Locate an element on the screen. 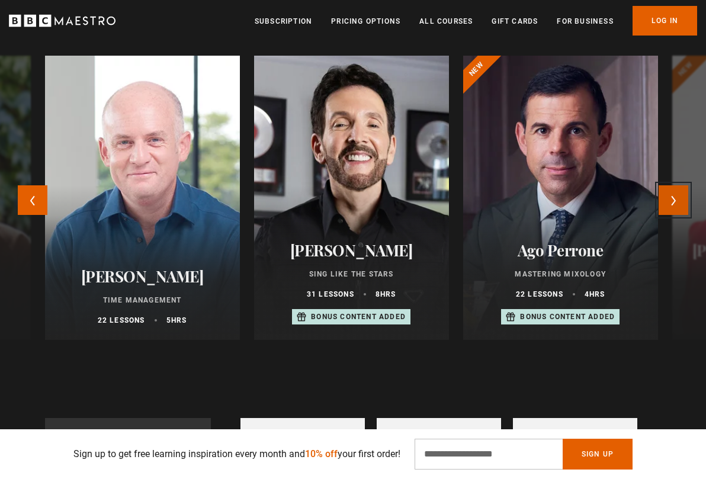  a: Log In is located at coordinates (665, 21).